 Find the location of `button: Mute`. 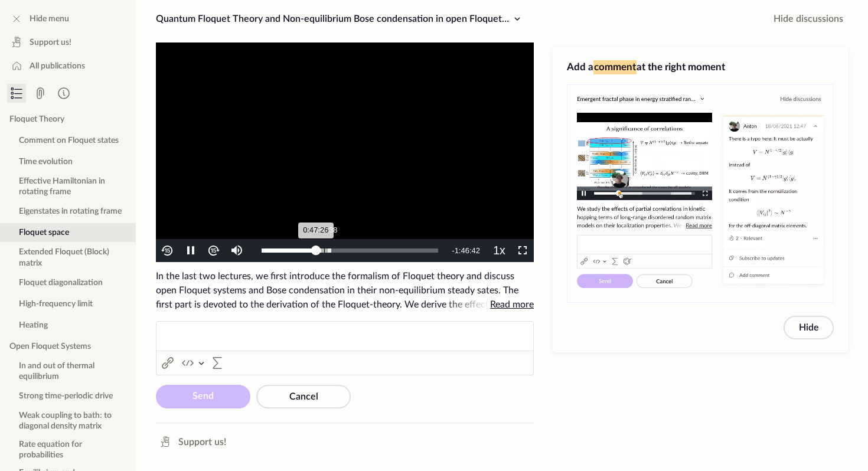

button: Mute is located at coordinates (236, 250).